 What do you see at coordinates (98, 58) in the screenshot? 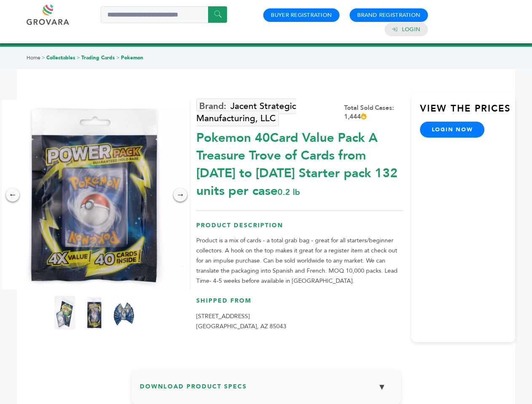
I see `a: Trading Cards` at bounding box center [98, 58].